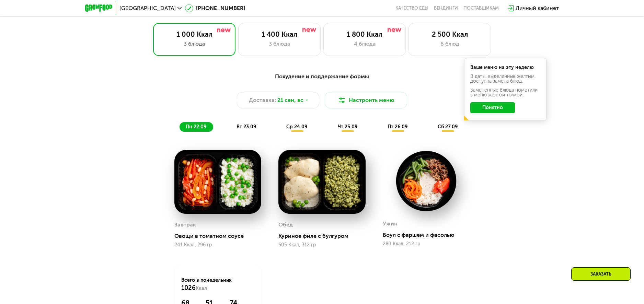  What do you see at coordinates (493, 108) in the screenshot?
I see `button: Понятно` at bounding box center [493, 108].